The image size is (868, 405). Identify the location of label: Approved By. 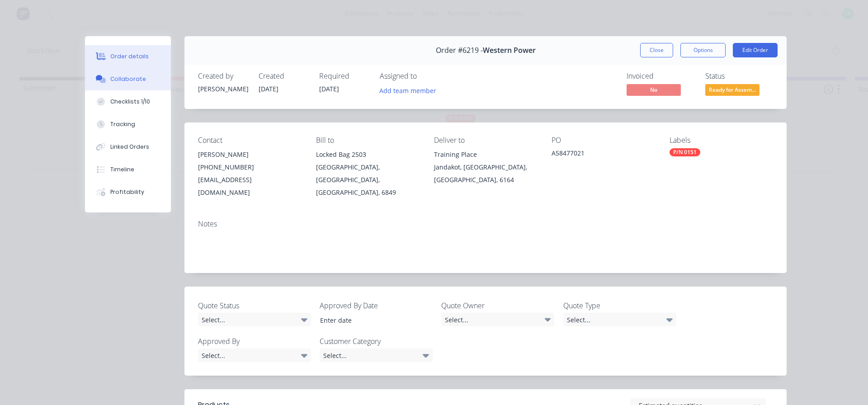
(254, 341).